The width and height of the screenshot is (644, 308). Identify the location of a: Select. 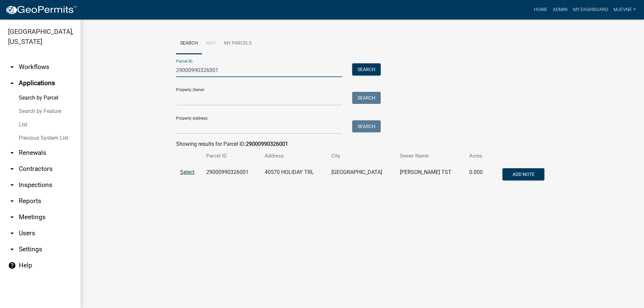
(187, 172).